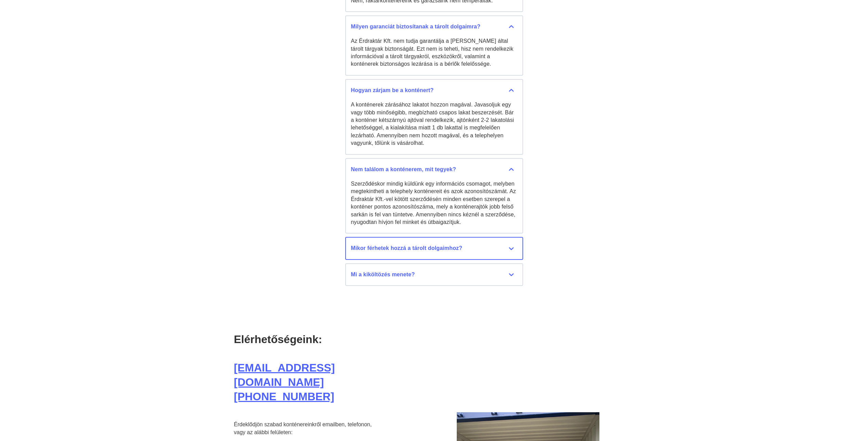  What do you see at coordinates (309, 429) in the screenshot?
I see `p: Érdeklődjön szabad konténereinkről emailben, telefonon, vagy az alábbi felületen:` at bounding box center [309, 429].